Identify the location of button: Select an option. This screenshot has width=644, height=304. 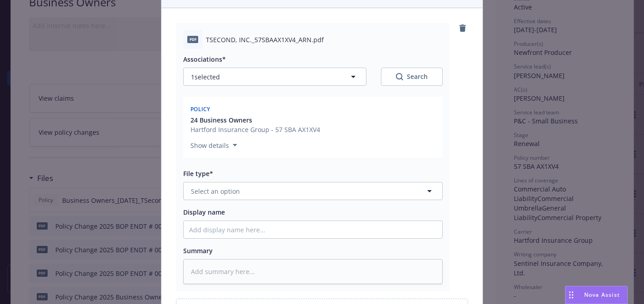
(313, 191).